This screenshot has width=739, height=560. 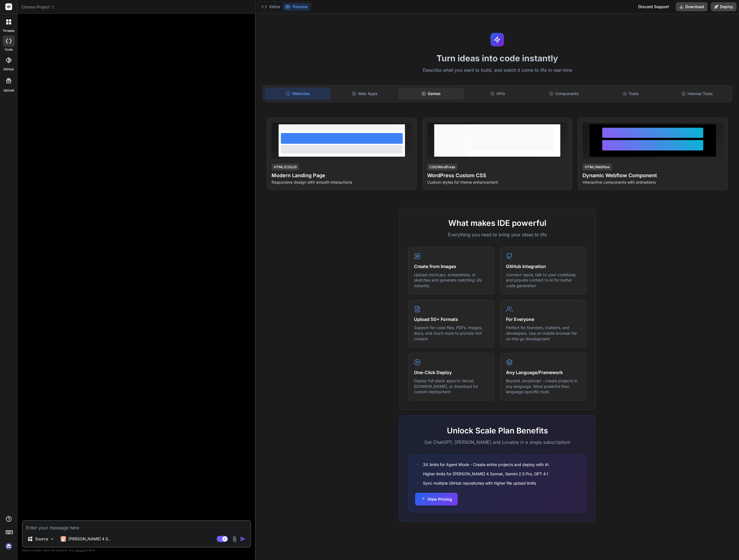 I want to click on span: privacy, so click(x=81, y=550).